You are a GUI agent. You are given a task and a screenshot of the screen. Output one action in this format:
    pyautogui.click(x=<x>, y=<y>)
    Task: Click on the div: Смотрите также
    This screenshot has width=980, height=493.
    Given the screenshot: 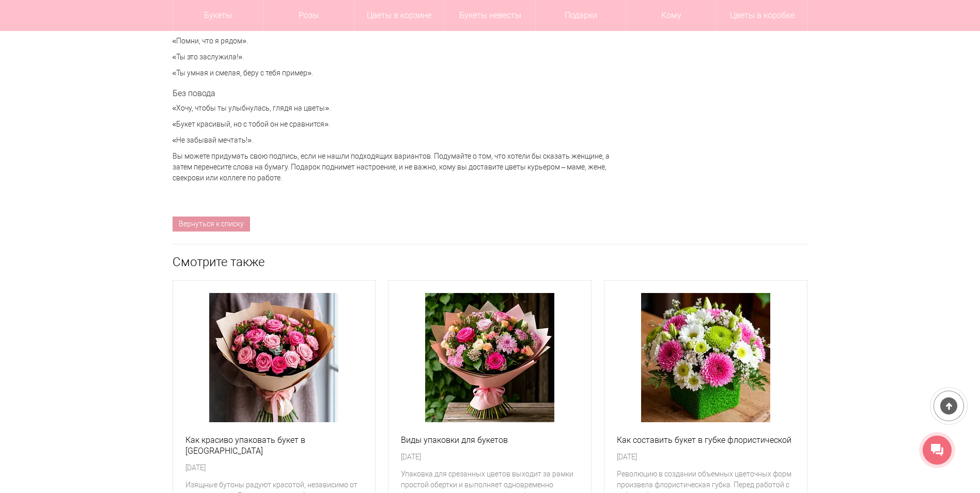 What is the action you would take?
    pyautogui.click(x=490, y=256)
    